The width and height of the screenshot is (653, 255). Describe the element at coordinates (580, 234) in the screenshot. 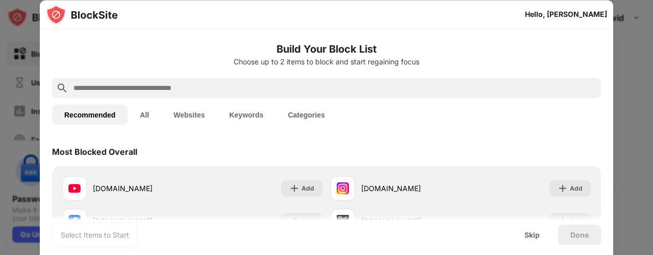

I see `div: Done` at that location.